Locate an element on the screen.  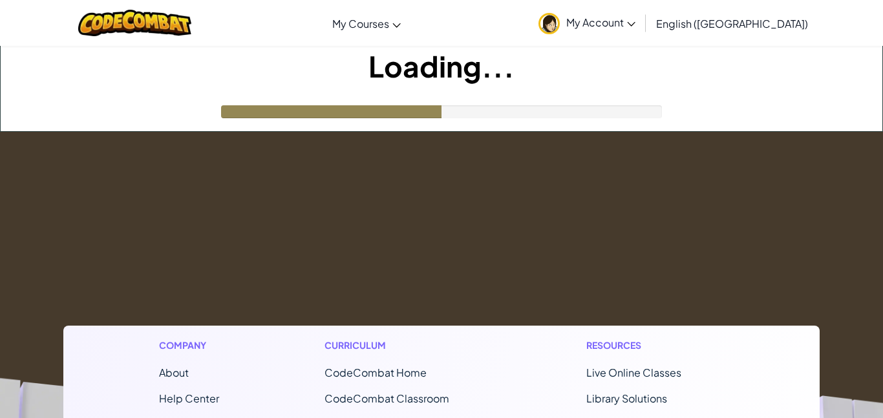
a: Library Solutions is located at coordinates (626, 398).